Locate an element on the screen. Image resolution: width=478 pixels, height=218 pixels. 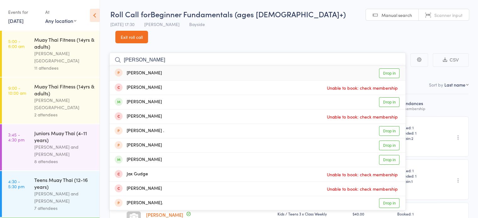
div: 11 attendees is located at coordinates (64, 68).